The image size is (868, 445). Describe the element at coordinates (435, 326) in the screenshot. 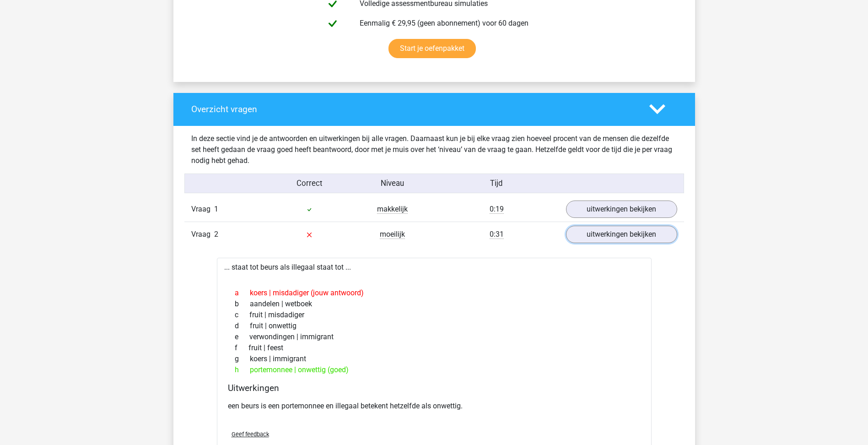

I see `div: fruit | onwettig` at that location.